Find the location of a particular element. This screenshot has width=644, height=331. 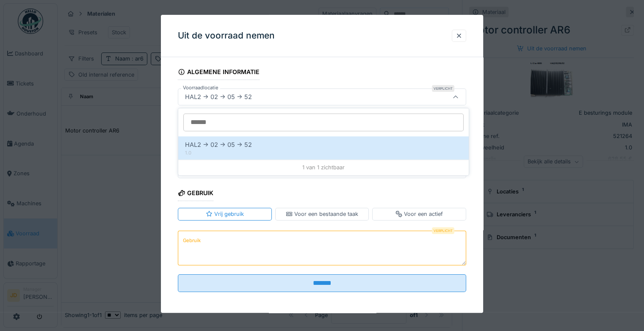

div: Vrij gebruik is located at coordinates (225, 214).